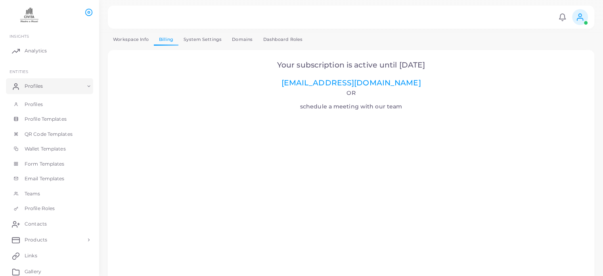 This screenshot has height=276, width=603. Describe the element at coordinates (31, 255) in the screenshot. I see `span: Links` at that location.